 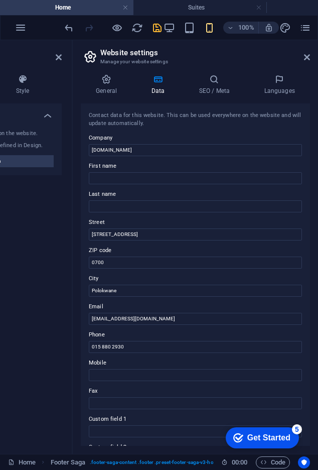 I want to click on h4: SEO / Meta, so click(x=216, y=85).